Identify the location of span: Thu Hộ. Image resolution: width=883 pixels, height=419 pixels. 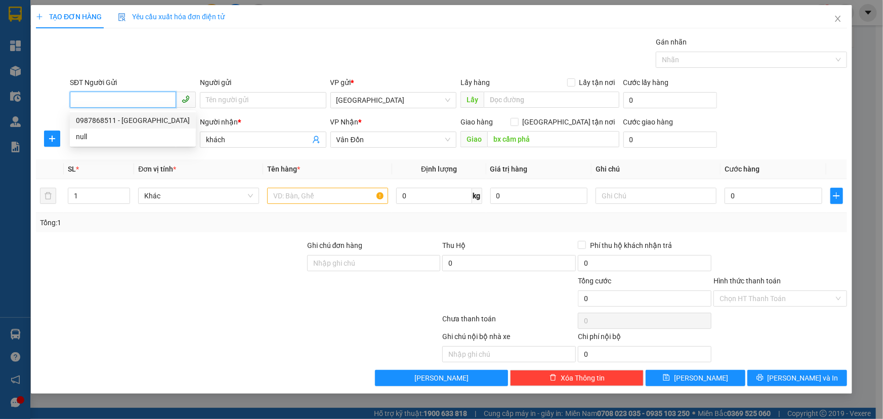
(454, 245).